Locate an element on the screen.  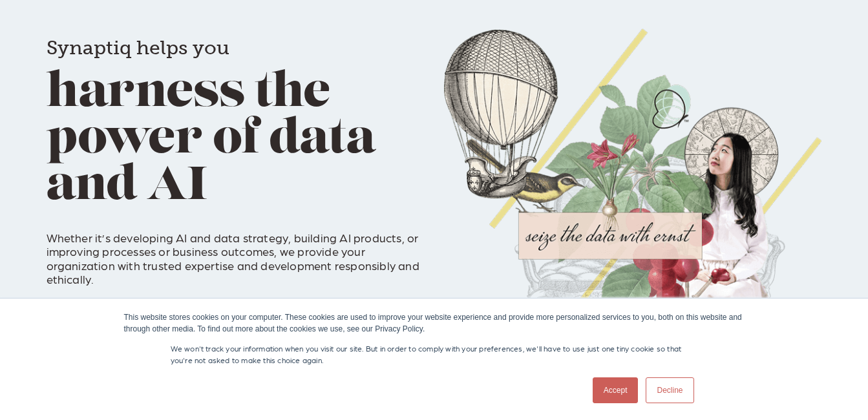
a: Decline is located at coordinates (670, 390).